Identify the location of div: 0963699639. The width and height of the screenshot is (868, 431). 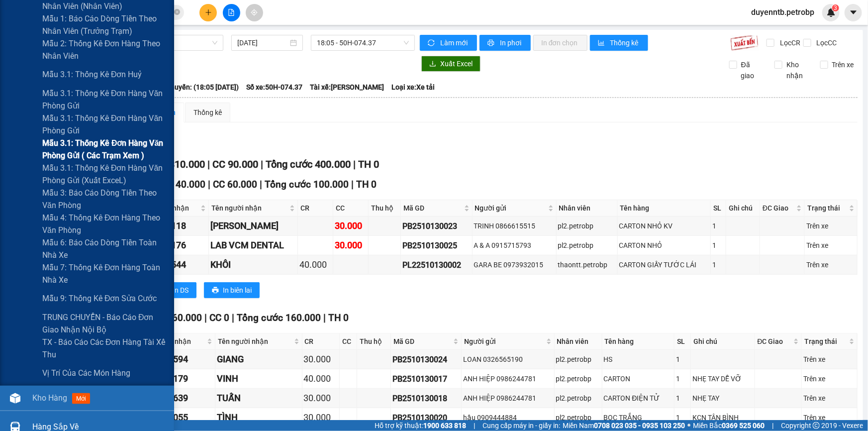
(176, 398).